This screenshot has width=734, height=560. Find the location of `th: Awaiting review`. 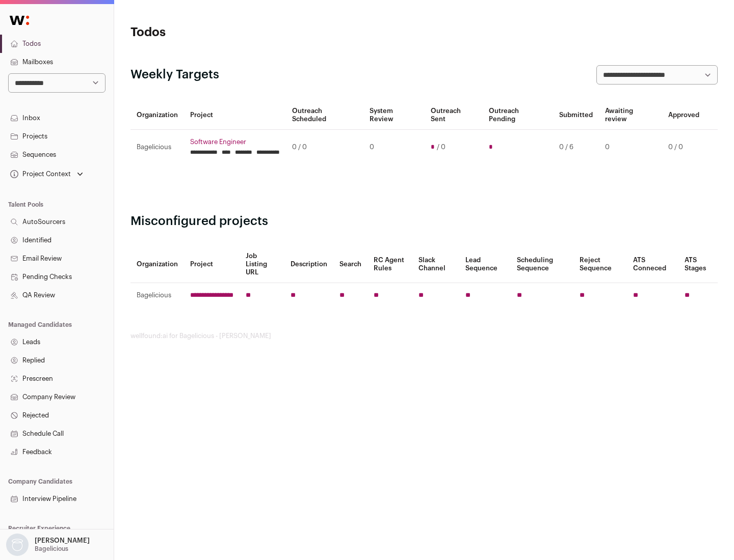

th: Awaiting review is located at coordinates (630, 115).